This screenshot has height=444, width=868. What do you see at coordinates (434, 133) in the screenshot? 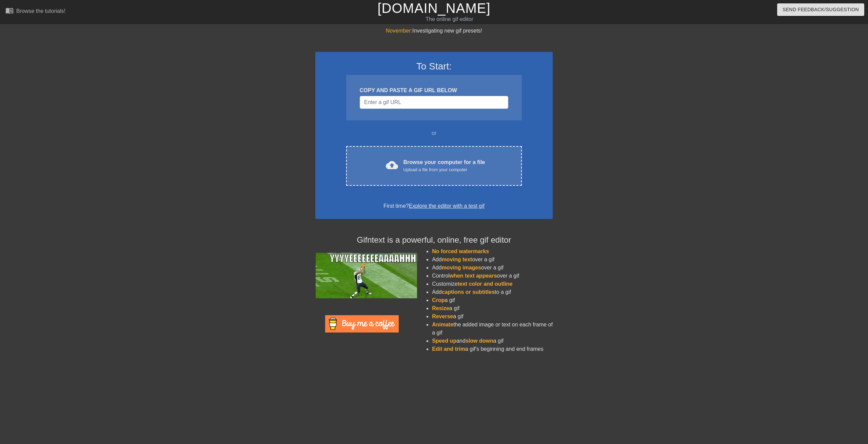
I see `div: or` at bounding box center [434, 133].